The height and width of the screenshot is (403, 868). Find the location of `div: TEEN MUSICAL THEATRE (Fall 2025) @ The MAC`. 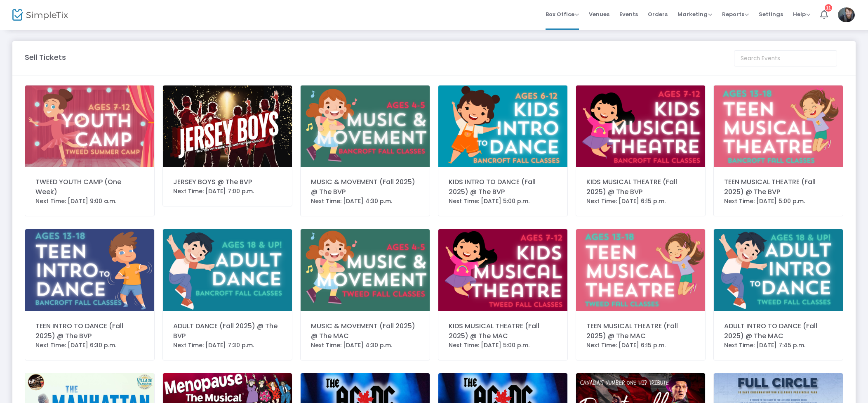

div: TEEN MUSICAL THEATRE (Fall 2025) @ The MAC is located at coordinates (641, 331).